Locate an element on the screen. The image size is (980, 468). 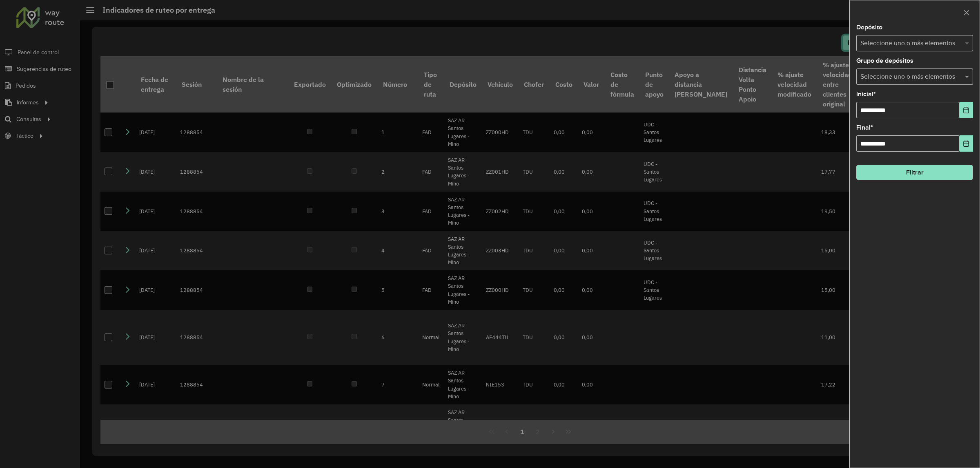
label: Inicial is located at coordinates (866, 94).